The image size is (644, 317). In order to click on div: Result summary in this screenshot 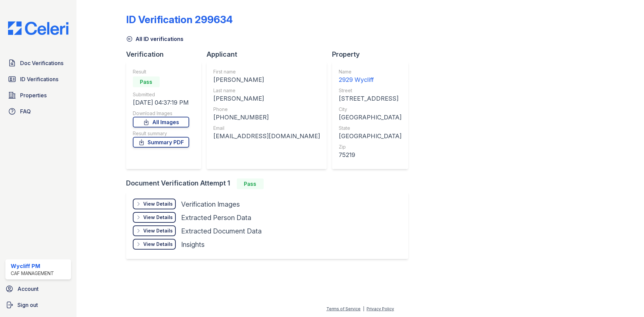, I will do `click(161, 133)`.